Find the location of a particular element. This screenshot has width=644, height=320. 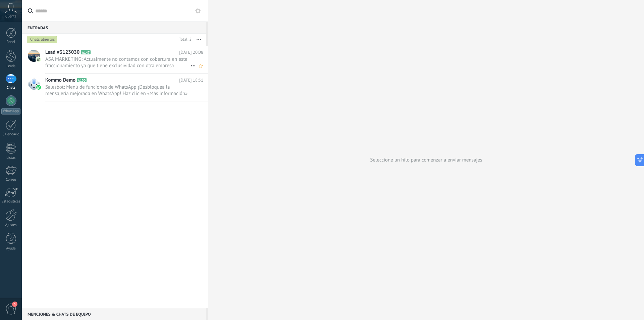

span: 6 is located at coordinates (15, 305).